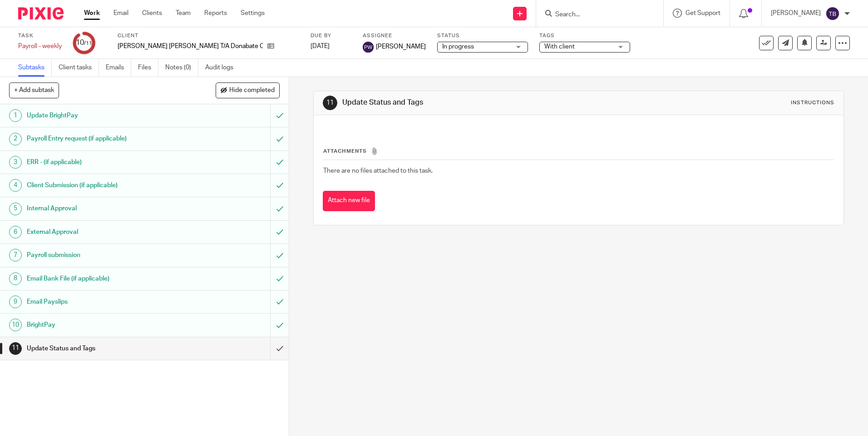 Image resolution: width=868 pixels, height=436 pixels. Describe the element at coordinates (16, 302) in the screenshot. I see `div: 9` at that location.